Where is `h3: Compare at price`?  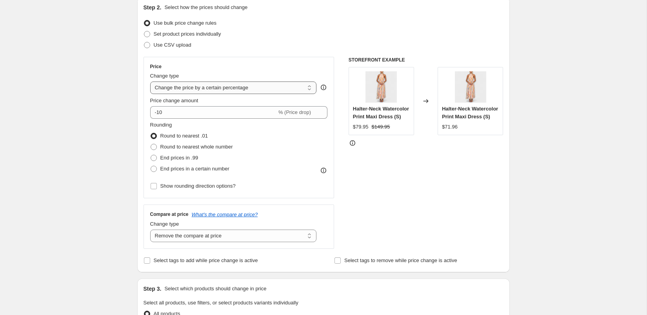 h3: Compare at price is located at coordinates (169, 215).